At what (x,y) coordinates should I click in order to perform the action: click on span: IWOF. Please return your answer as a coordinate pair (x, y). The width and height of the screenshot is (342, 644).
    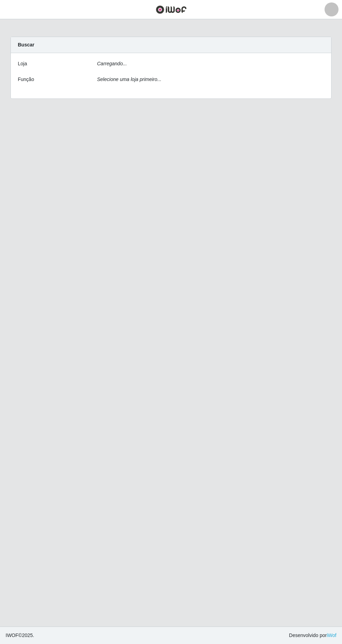
    Looking at the image, I should click on (12, 635).